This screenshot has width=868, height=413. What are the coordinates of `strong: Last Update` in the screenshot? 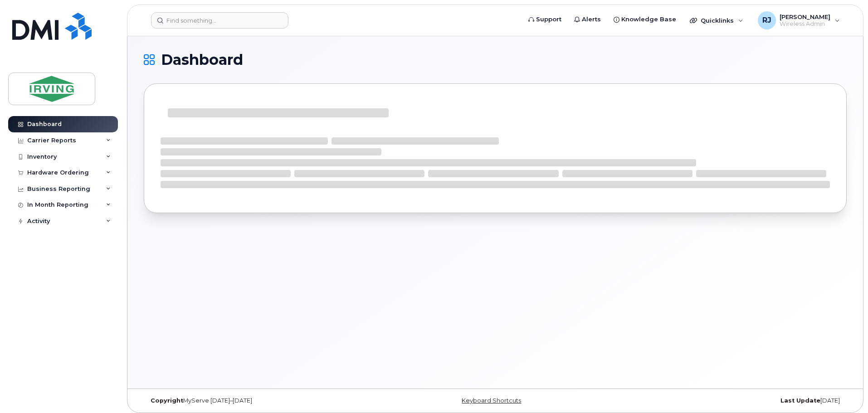 It's located at (801, 400).